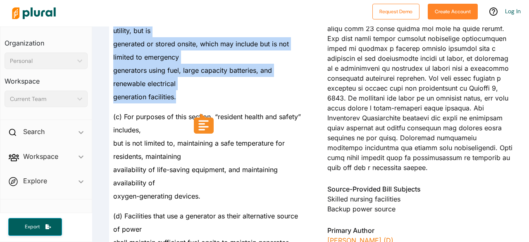 Image resolution: width=529 pixels, height=242 pixels. What do you see at coordinates (199, 150) in the screenshot?
I see `span: but is not limited to, maintaining a safe temperature for residents, maintaining` at bounding box center [199, 150].